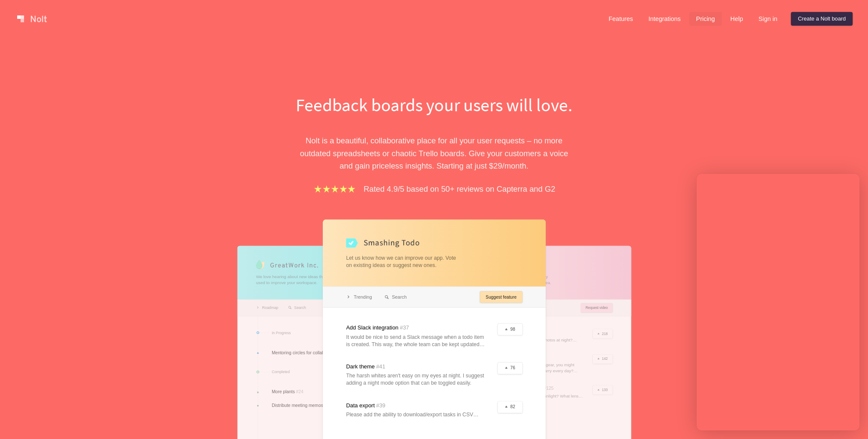  What do you see at coordinates (767, 18) in the screenshot?
I see `a: Sign in` at bounding box center [767, 18].